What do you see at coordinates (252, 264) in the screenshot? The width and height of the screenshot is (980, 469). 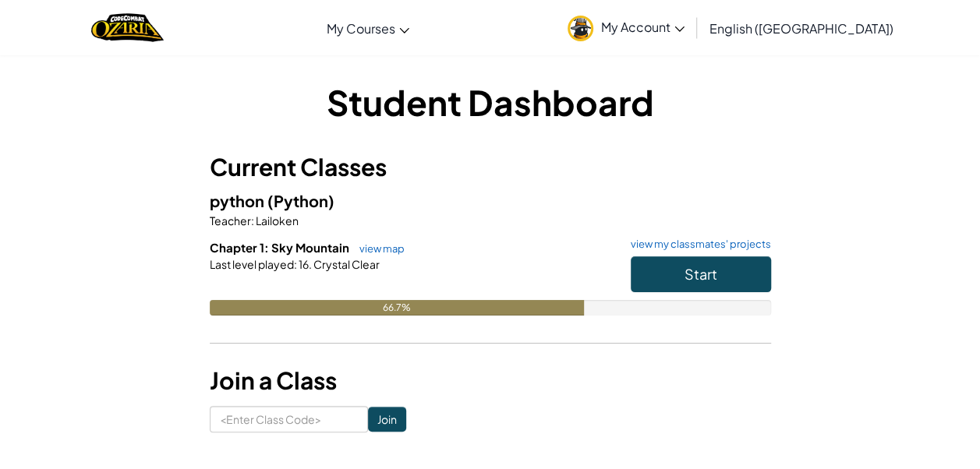 I see `span: Last level played` at bounding box center [252, 264].